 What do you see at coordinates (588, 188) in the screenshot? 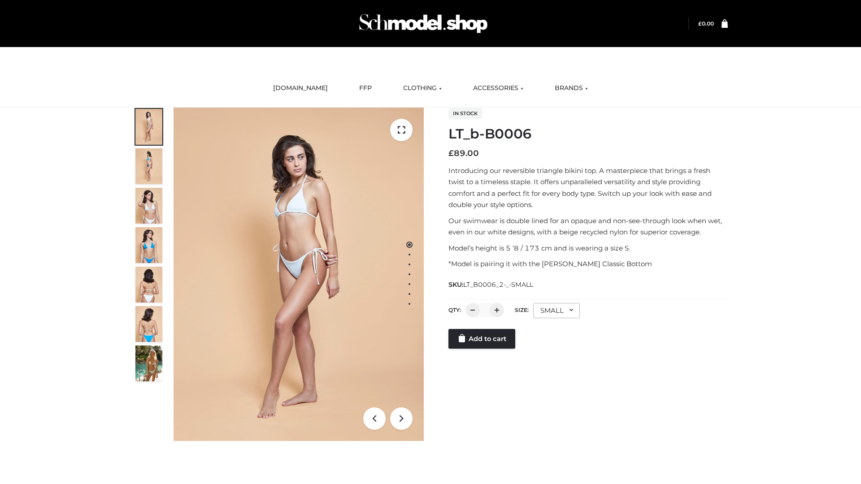
I see `p: Introducing our reversible triangle bikini top. A masterpiece that brings a fresh twist to a time...` at bounding box center [588, 188].